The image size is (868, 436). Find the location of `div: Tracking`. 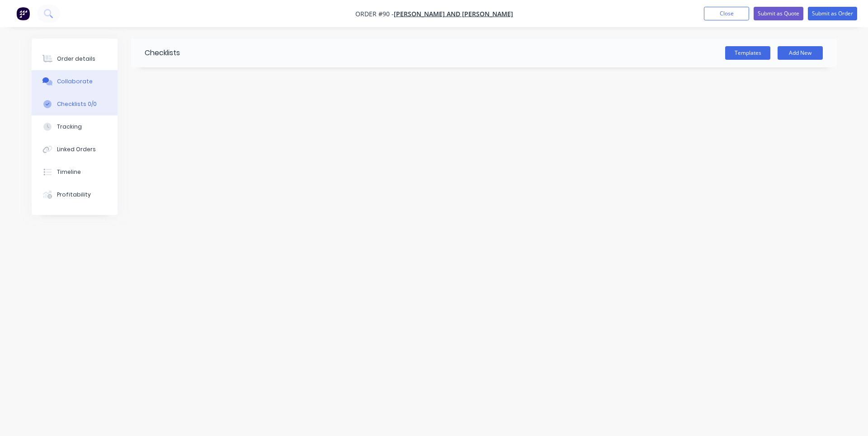

div: Tracking is located at coordinates (69, 127).